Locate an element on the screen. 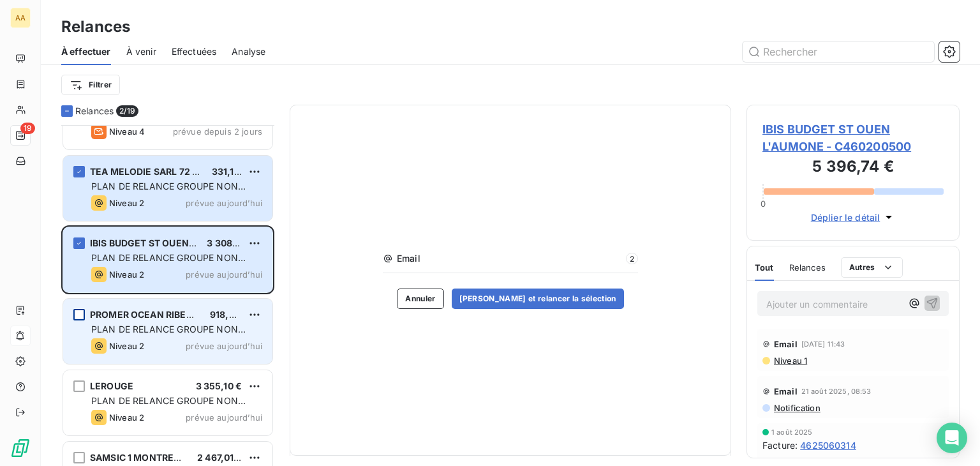 This screenshot has width=980, height=466. div: Open Intercom Messenger is located at coordinates (952, 438).